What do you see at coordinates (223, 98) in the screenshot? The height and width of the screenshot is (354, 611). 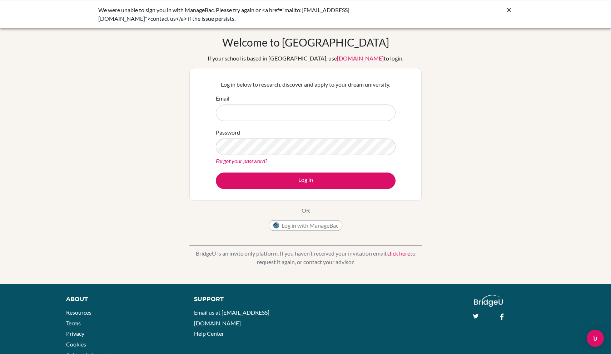 I see `label: Email` at bounding box center [223, 98].